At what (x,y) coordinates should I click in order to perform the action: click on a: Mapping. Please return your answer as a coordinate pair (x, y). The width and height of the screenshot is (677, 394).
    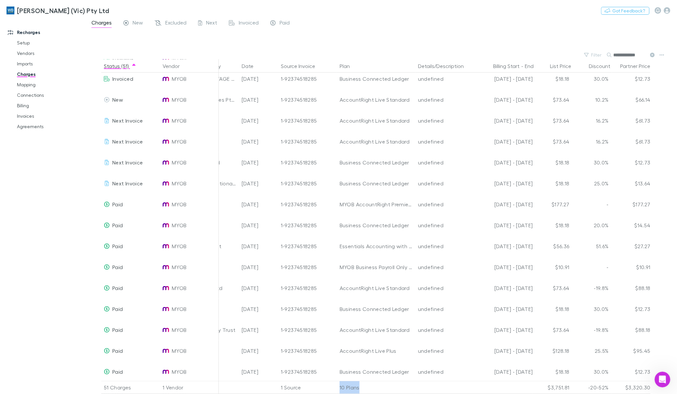
    Looking at the image, I should click on (50, 85).